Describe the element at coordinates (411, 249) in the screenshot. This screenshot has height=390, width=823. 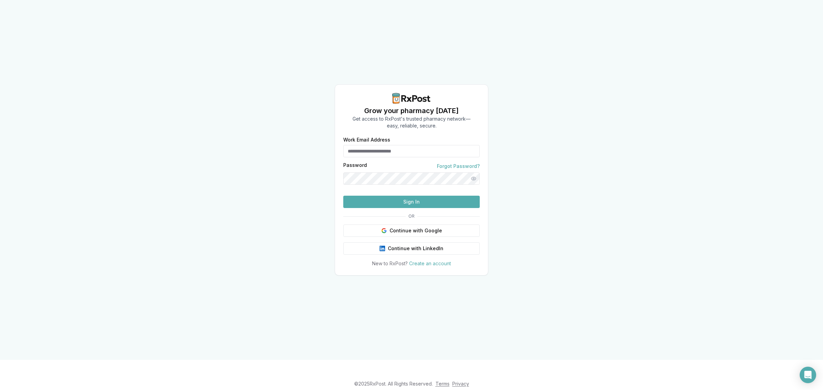
I see `button: Continue with LinkedIn` at that location.